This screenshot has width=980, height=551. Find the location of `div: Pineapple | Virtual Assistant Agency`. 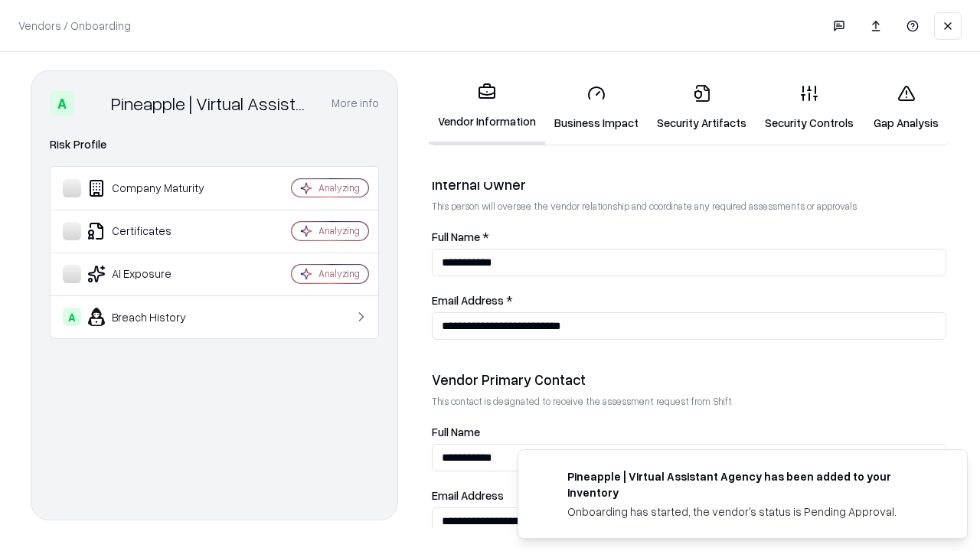

div: Pineapple | Virtual Assistant Agency is located at coordinates (212, 104).